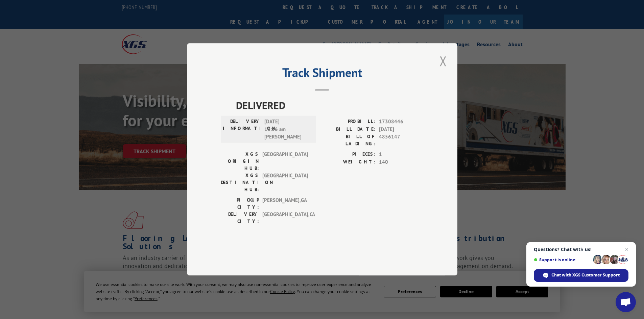  What do you see at coordinates (240, 218) in the screenshot?
I see `label: DELIVERY CITY:` at bounding box center [240, 218].